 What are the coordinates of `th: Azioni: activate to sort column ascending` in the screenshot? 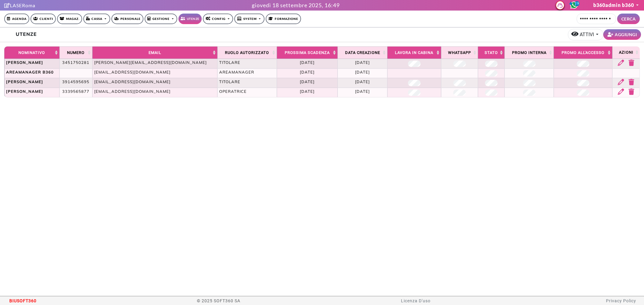 It's located at (626, 53).